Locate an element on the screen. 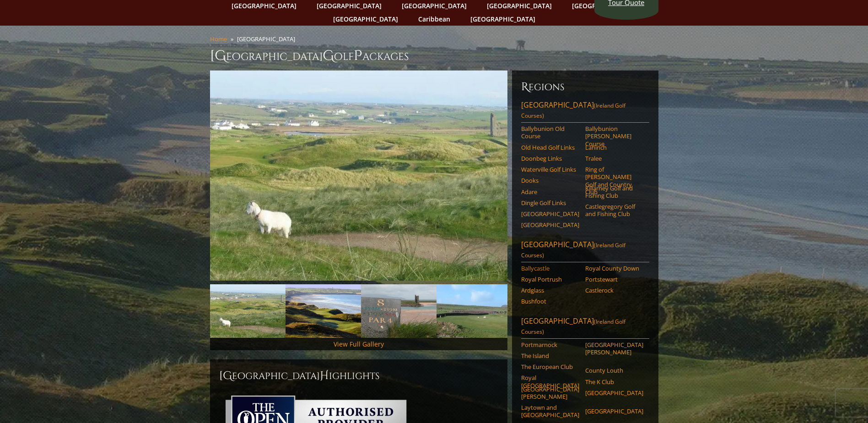  a: Castlerock is located at coordinates (614, 290).